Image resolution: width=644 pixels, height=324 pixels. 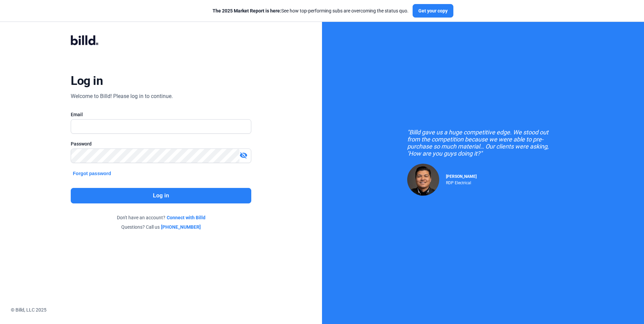 What do you see at coordinates (433, 11) in the screenshot?
I see `button: Get your copy` at bounding box center [433, 11].